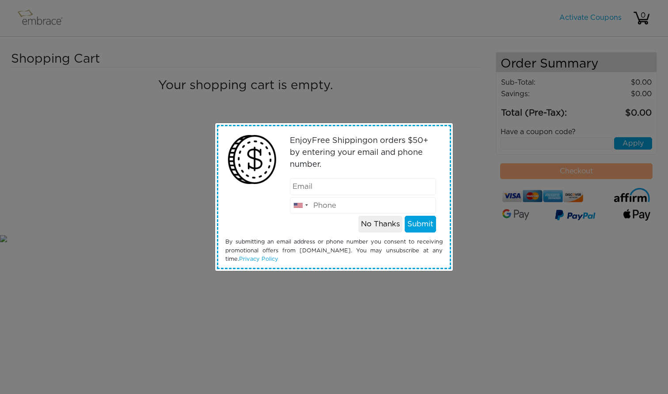 This screenshot has height=394, width=668. What do you see at coordinates (252, 159) in the screenshot?
I see `img: money2.png` at bounding box center [252, 159].